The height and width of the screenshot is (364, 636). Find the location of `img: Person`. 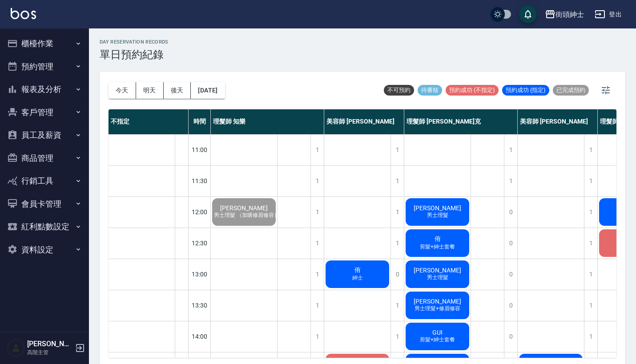

img: Person is located at coordinates (16, 349).